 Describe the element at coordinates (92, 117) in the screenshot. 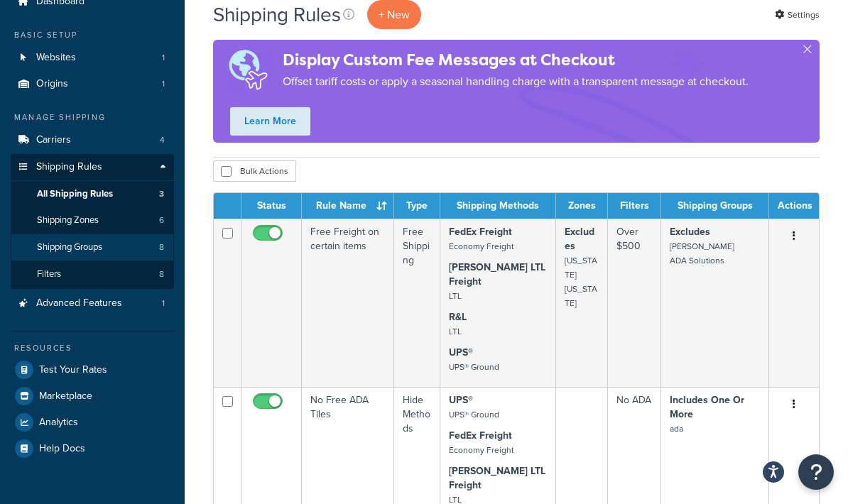

I see `div: Manage Shipping` at that location.